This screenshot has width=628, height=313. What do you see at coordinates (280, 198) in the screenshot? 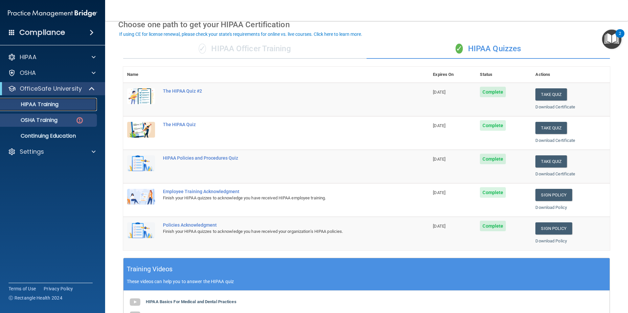
I see `div: Finish your HIPAA quizzes to acknowledge you have received HIPAA employee training.` at bounding box center [280, 198].